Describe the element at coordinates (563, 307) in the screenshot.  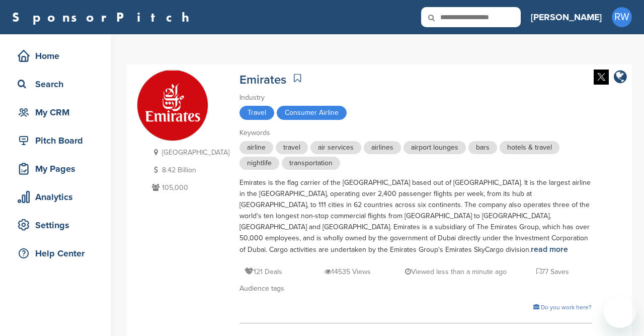
I see `a: Do you work here?` at that location.